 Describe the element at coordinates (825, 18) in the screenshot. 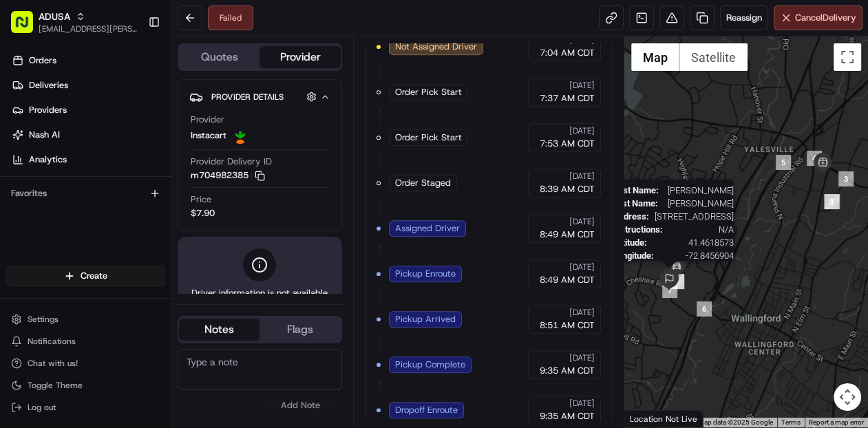

I see `span: Cancel Delivery` at that location.